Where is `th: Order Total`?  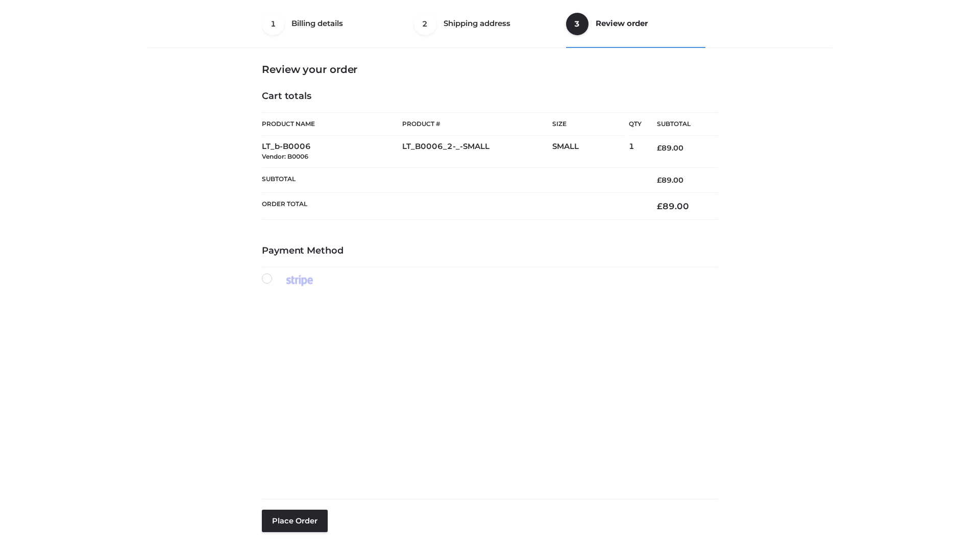 th: Order Total is located at coordinates (452, 207).